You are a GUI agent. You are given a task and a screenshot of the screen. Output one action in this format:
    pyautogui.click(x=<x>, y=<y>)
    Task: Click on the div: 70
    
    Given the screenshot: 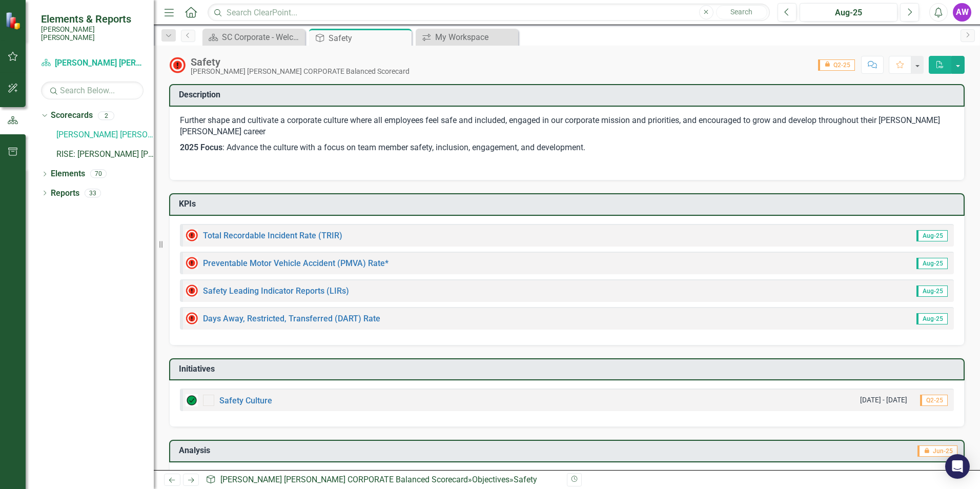 What is the action you would take?
    pyautogui.click(x=98, y=174)
    